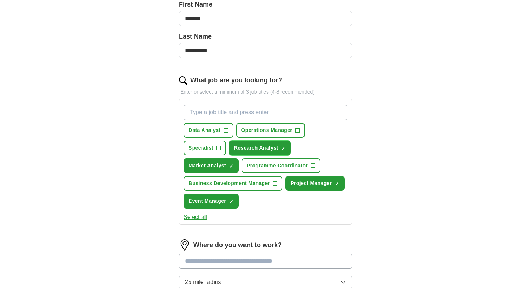 The image size is (531, 288). I want to click on img: search.png, so click(183, 81).